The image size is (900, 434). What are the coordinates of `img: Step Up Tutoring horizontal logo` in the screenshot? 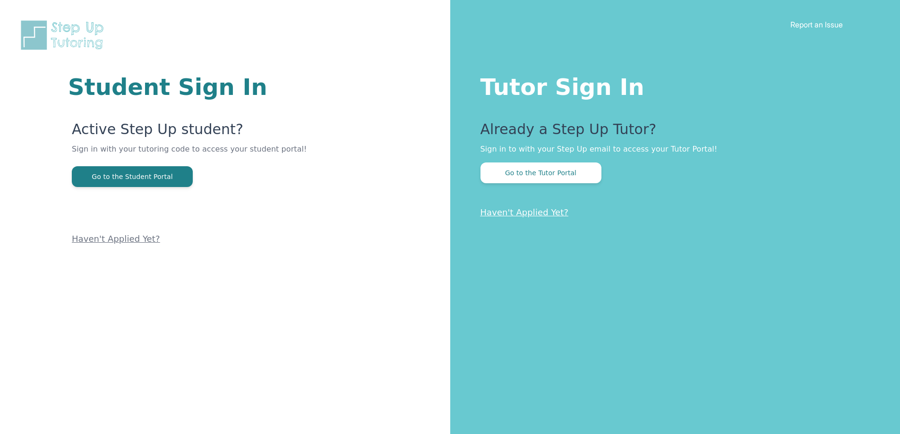 It's located at (64, 35).